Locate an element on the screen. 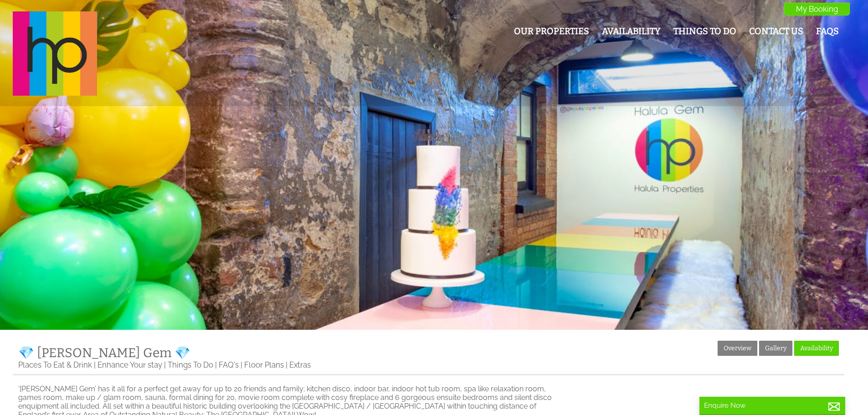 The width and height of the screenshot is (868, 415). a: Extras is located at coordinates (300, 365).